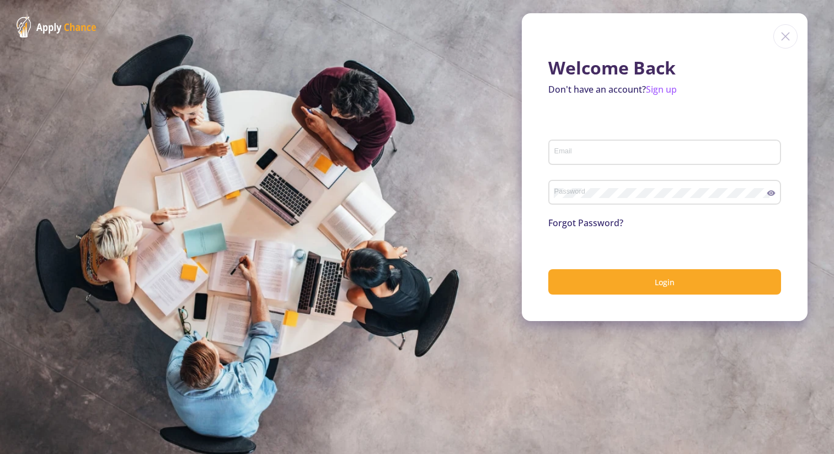 The height and width of the screenshot is (454, 834). I want to click on img: ApplyChance Logo, so click(56, 27).